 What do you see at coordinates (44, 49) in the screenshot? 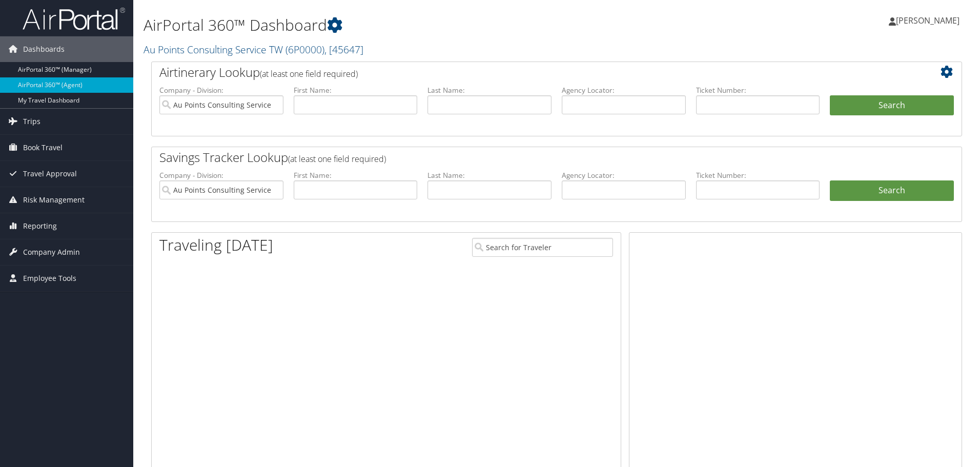
I see `span: Dashboards` at bounding box center [44, 49].